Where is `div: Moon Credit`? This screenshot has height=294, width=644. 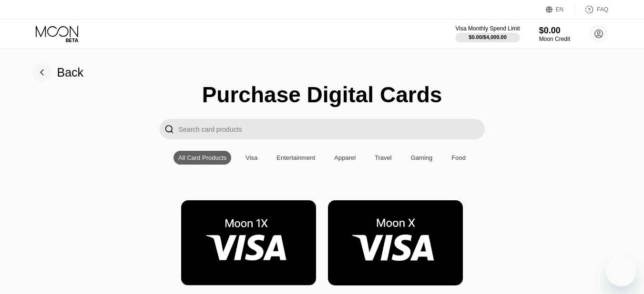 div: Moon Credit is located at coordinates (554, 39).